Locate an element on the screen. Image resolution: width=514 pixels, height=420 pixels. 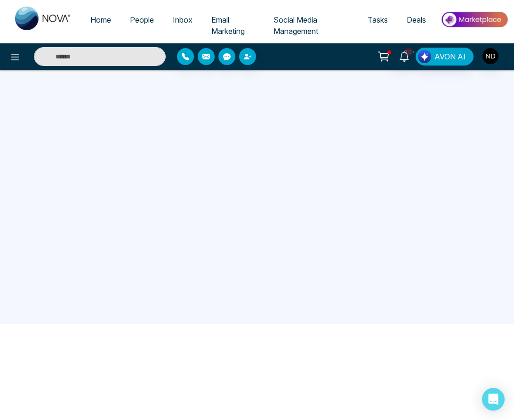
span: People is located at coordinates (142, 20).